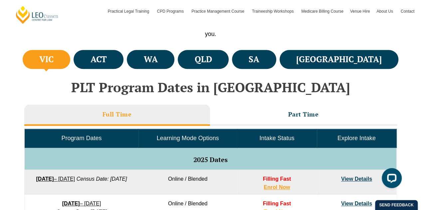  Describe the element at coordinates (151, 59) in the screenshot. I see `h4: WA` at that location.